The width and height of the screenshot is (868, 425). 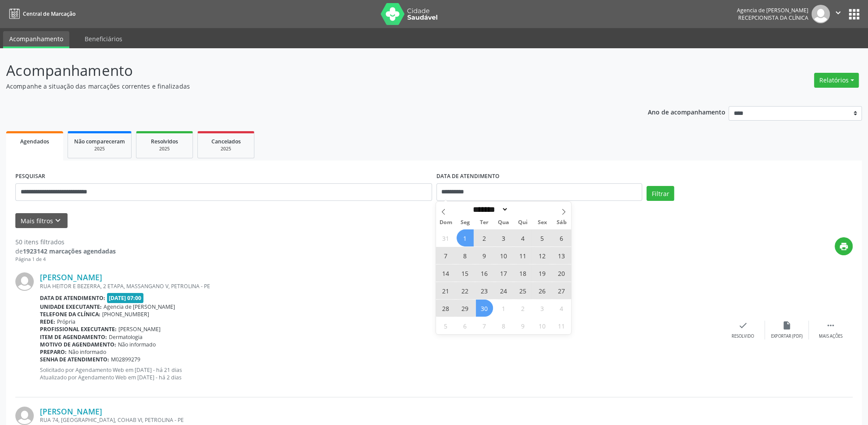 What do you see at coordinates (484, 290) in the screenshot?
I see `span: Setembro 23, 2025` at bounding box center [484, 290].